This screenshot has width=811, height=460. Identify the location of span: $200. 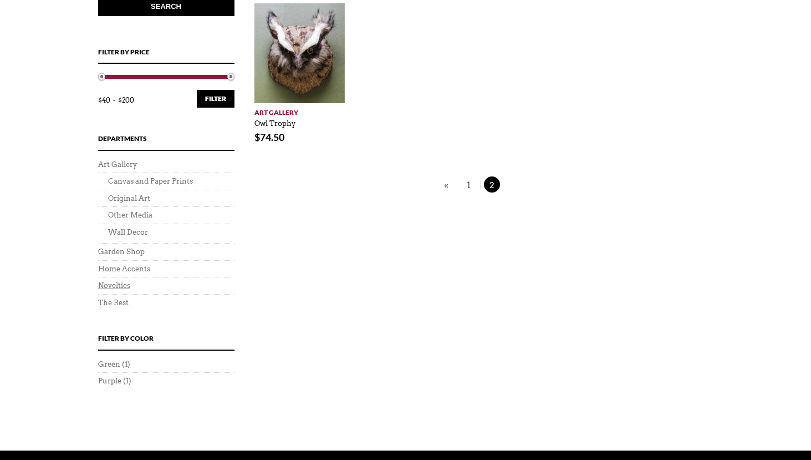
(126, 100).